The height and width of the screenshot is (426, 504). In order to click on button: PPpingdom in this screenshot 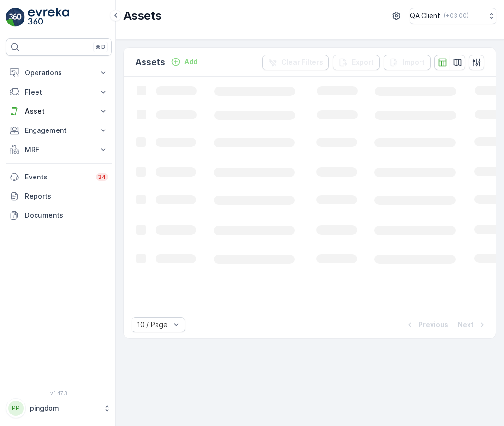, I will do `click(59, 408)`.